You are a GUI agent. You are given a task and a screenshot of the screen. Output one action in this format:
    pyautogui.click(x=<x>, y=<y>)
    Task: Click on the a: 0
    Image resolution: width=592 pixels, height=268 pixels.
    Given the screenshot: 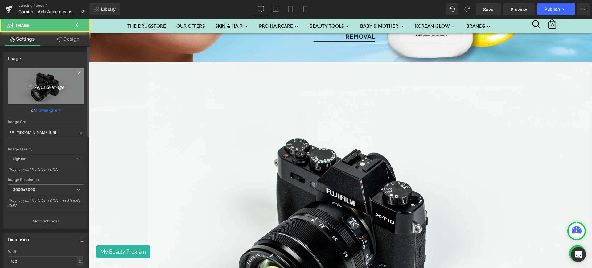 What is the action you would take?
    pyautogui.click(x=463, y=3)
    